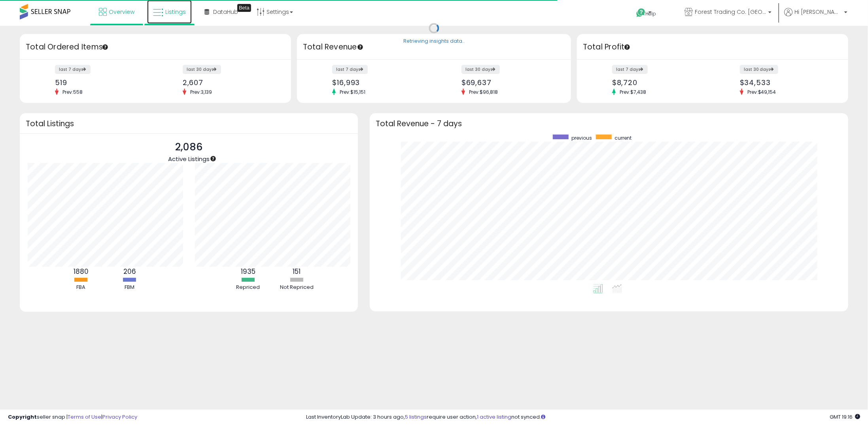 This screenshot has width=868, height=425. Describe the element at coordinates (130, 287) in the screenshot. I see `div: FBM` at that location.